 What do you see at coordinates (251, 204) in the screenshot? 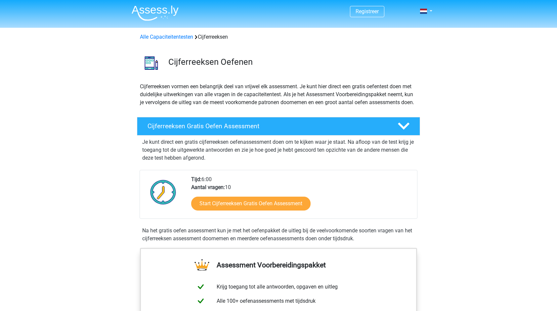
I see `a: Start Cijferreeksen Gratis Oefen Assessment` at bounding box center [251, 204].